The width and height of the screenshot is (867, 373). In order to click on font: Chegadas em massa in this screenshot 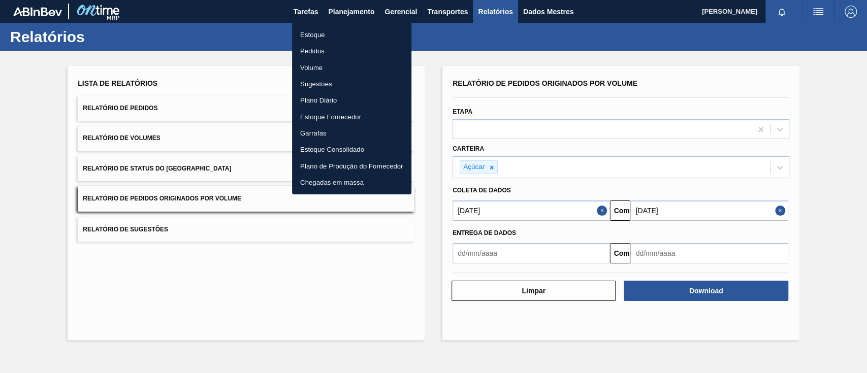, I will do `click(332, 182)`.